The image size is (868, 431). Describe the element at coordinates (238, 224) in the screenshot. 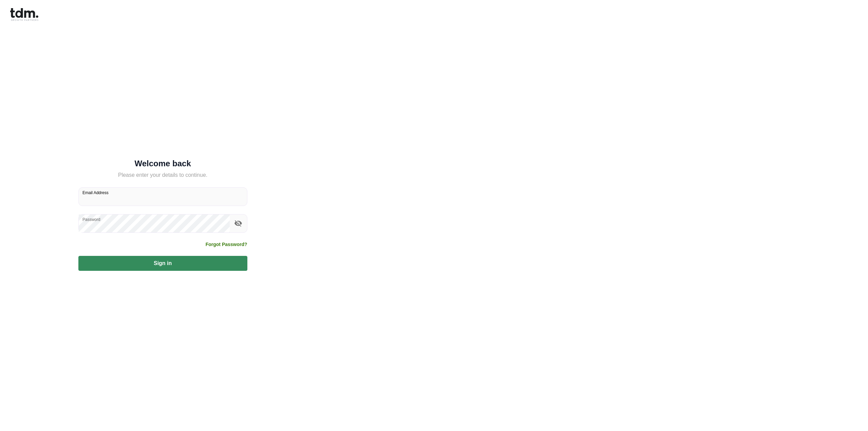

I see `button: toggle password visibility` at that location.